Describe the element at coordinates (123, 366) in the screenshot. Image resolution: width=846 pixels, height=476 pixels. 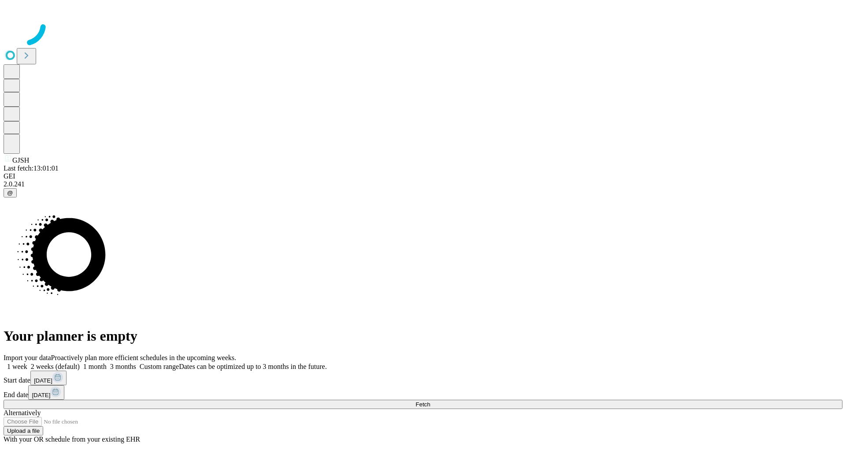
I see `span: 3 months` at that location.